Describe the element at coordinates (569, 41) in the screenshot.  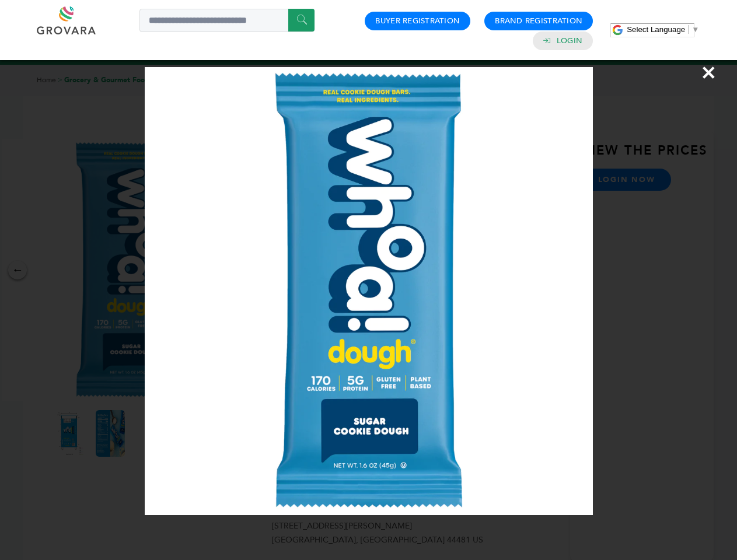
I see `a: Login` at that location.